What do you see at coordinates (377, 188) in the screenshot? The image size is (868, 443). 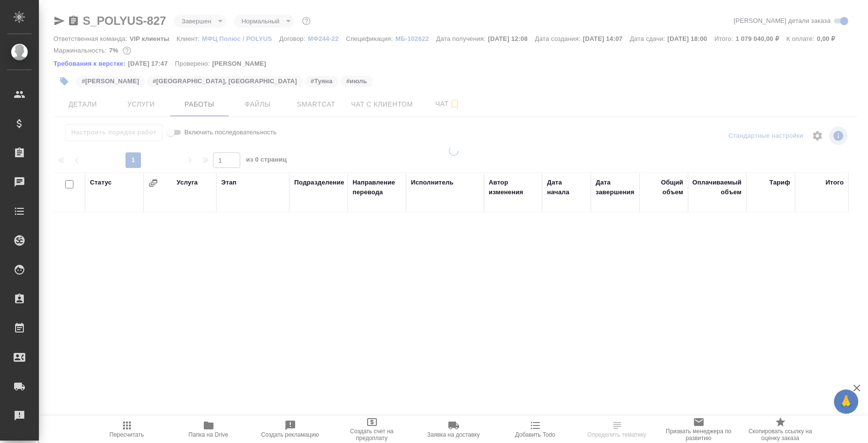 I see `div: Направление перевода` at bounding box center [377, 188].